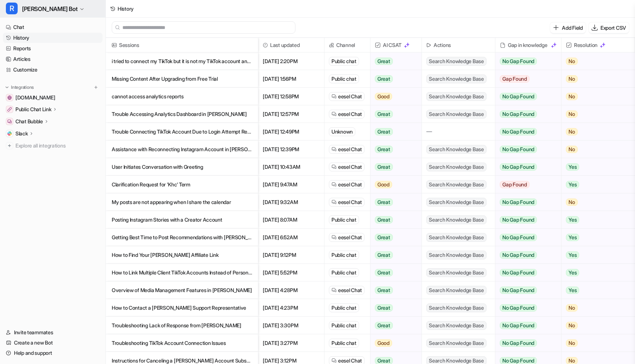 This screenshot has width=635, height=364. Describe the element at coordinates (53, 59) in the screenshot. I see `a: Articles` at that location.